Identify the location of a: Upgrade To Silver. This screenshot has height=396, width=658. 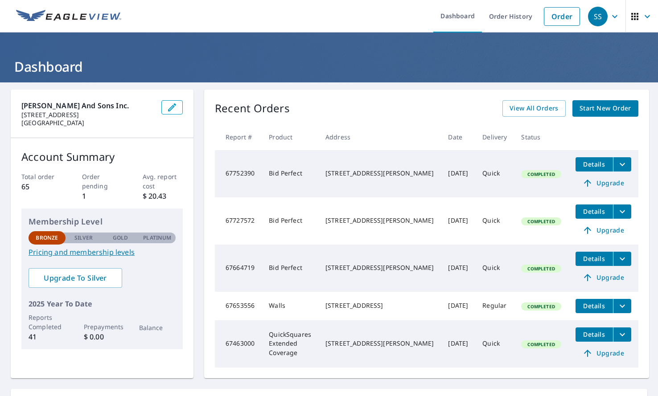
(75, 278).